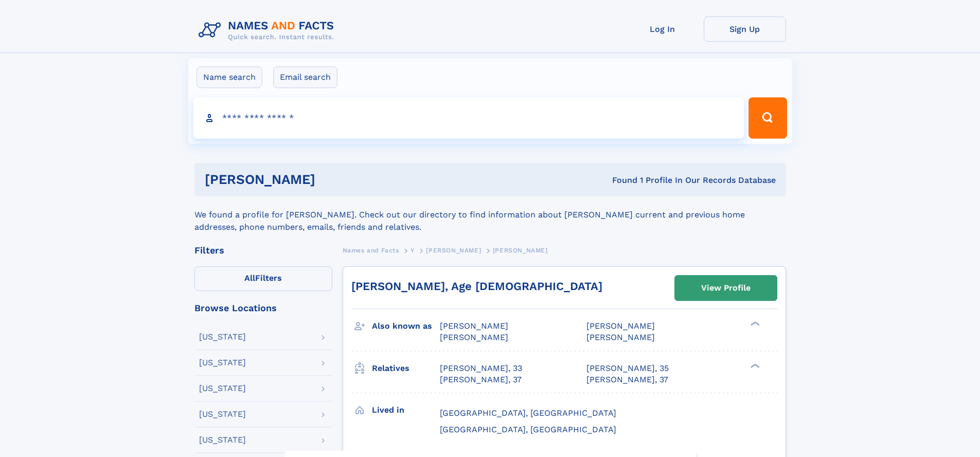 Image resolution: width=980 pixels, height=457 pixels. Describe the element at coordinates (620, 180) in the screenshot. I see `div: Found 1 Profile In Our Records Database` at that location.